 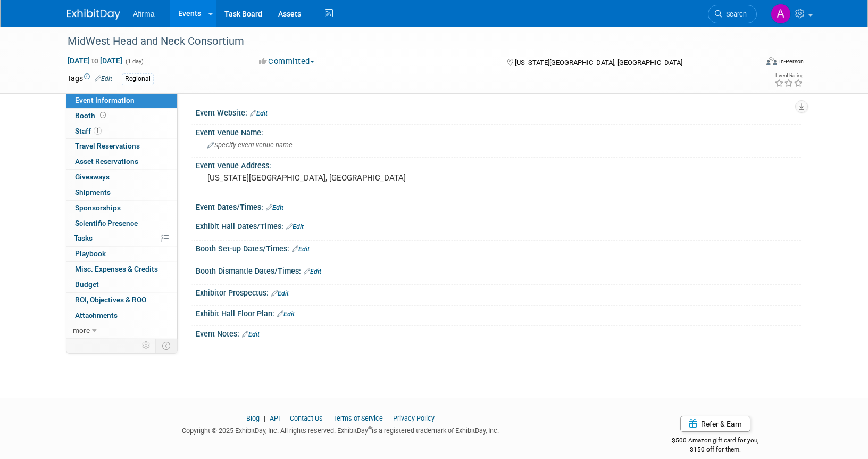 I want to click on div: MidWest Head and Neck Consortium, so click(x=402, y=42).